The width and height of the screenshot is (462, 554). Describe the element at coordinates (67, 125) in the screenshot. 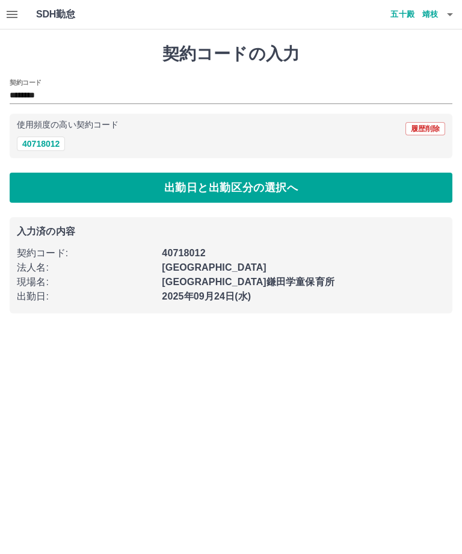

I see `p: 使用頻度の高い契約コード` at that location.